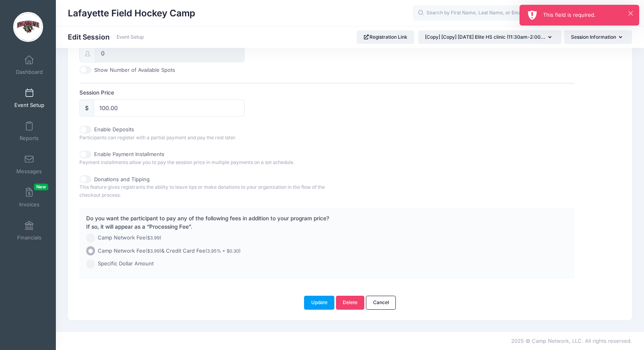 The image size is (644, 350). What do you see at coordinates (29, 131) in the screenshot?
I see `a: Reports` at bounding box center [29, 131].